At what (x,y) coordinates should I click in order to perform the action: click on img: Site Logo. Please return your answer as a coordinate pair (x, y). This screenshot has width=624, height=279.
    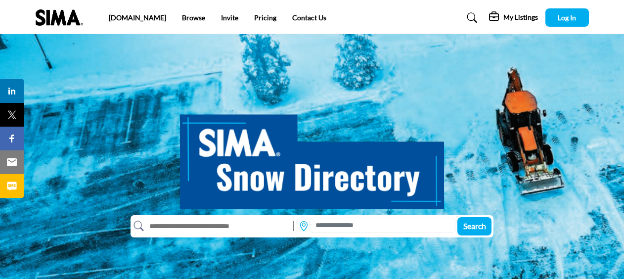
    Looking at the image, I should click on (62, 17).